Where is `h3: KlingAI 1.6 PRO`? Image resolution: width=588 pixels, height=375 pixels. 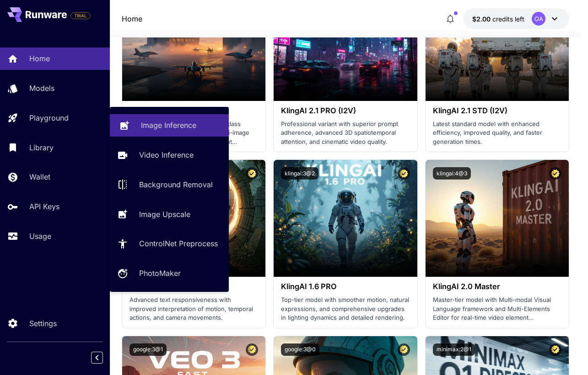
h3: KlingAI 1.6 PRO is located at coordinates (346, 286).